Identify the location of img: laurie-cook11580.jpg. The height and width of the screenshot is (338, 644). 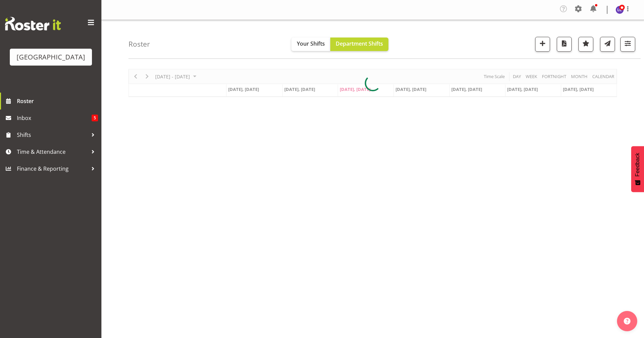
(619, 10).